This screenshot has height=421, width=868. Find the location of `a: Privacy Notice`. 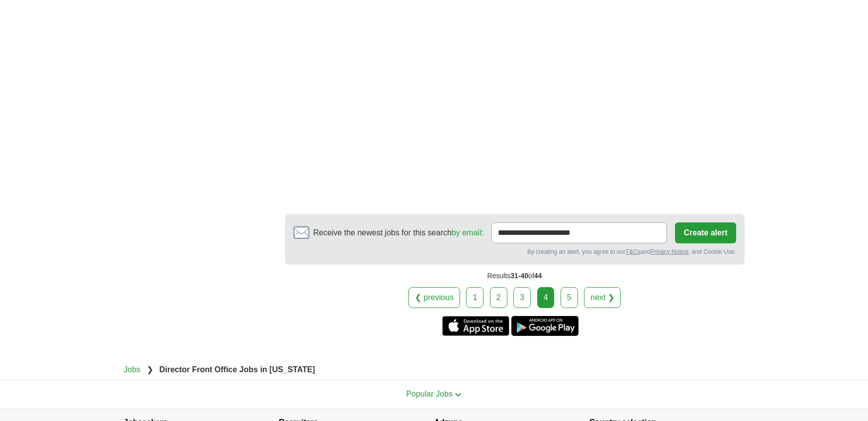

a: Privacy Notice is located at coordinates (669, 252).